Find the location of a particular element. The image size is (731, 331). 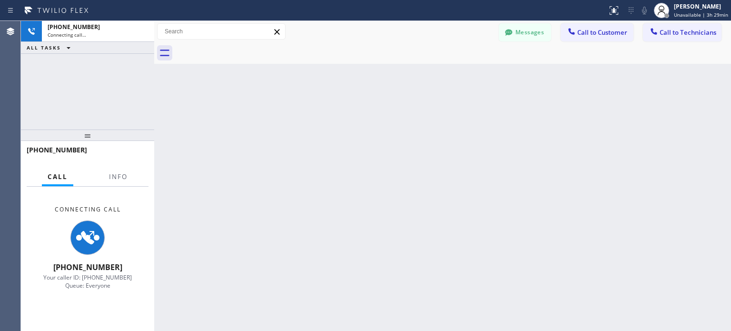

button: ALL TASKS is located at coordinates (50, 48).